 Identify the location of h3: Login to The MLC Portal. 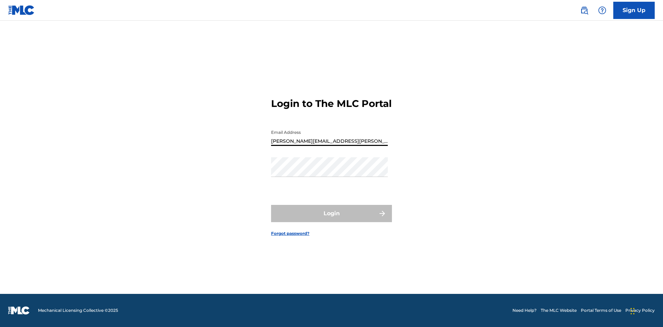
(331, 104).